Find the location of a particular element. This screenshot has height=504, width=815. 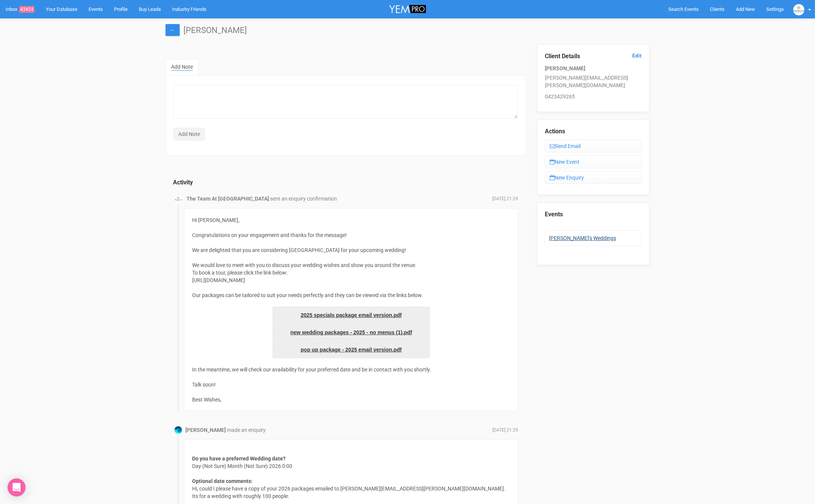

a: pop up package - 2025 email version.pdf is located at coordinates (352, 350).